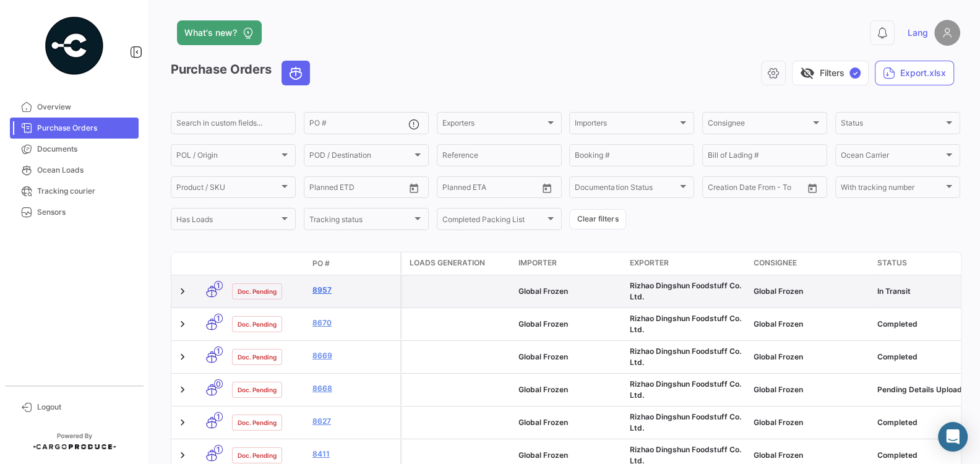  Describe the element at coordinates (354, 422) in the screenshot. I see `a: 8627` at that location.